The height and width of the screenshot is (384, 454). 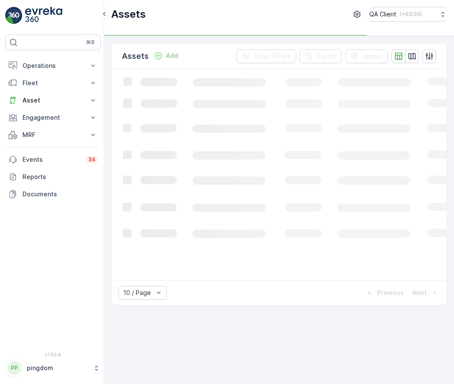 I want to click on p: Import, so click(x=373, y=56).